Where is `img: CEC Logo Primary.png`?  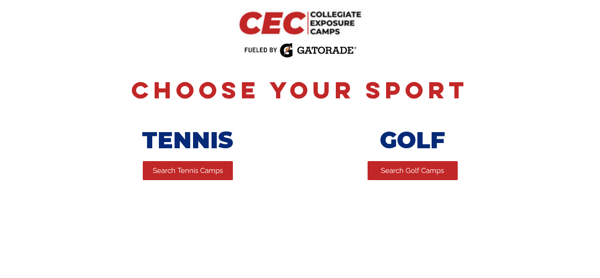 img: CEC Logo Primary.png is located at coordinates (300, 23).